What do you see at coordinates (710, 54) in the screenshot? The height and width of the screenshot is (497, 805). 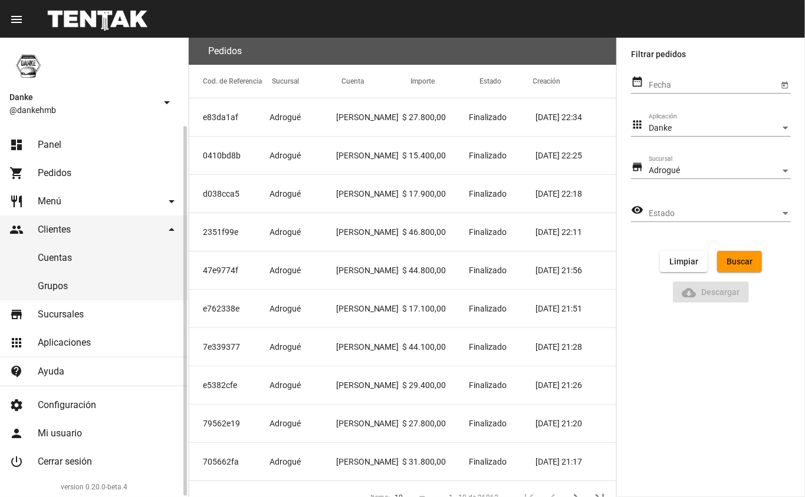 I see `label: Filtrar pedidos` at bounding box center [710, 54].